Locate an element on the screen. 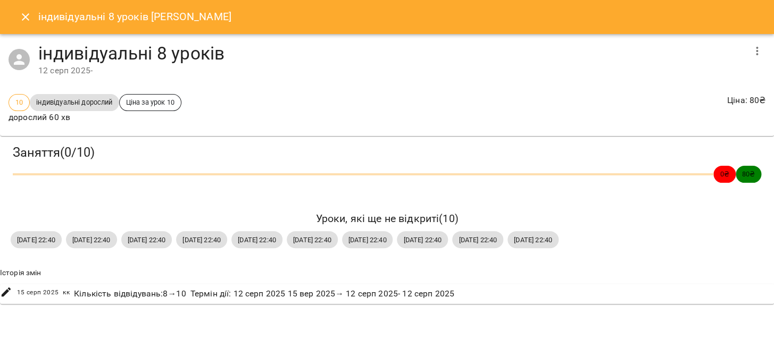 Image resolution: width=774 pixels, height=357 pixels. span: 10 is located at coordinates (19, 102).